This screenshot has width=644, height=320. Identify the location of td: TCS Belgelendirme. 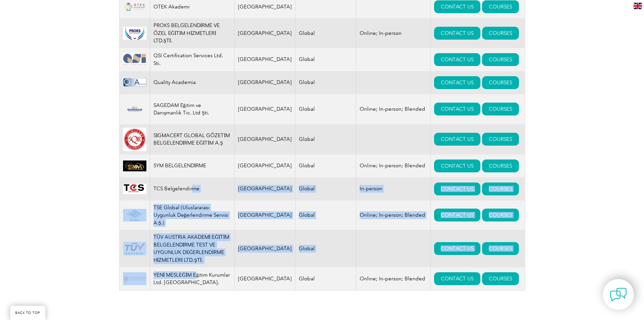
(192, 189).